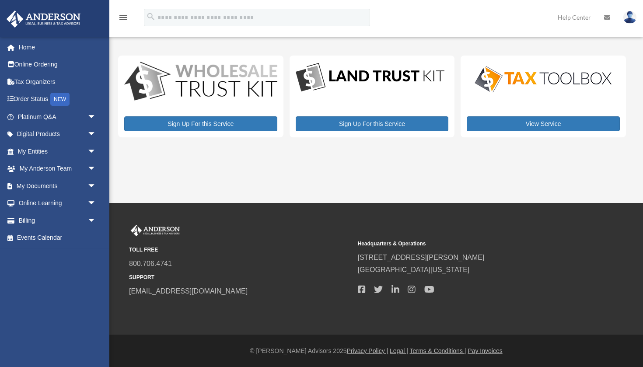  I want to click on a: Online Ordering, so click(58, 65).